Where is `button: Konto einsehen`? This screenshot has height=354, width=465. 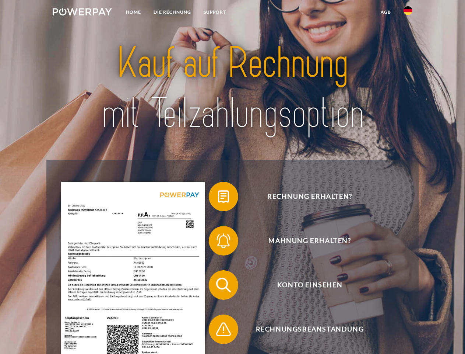
button: Konto einsehen is located at coordinates (305, 285).